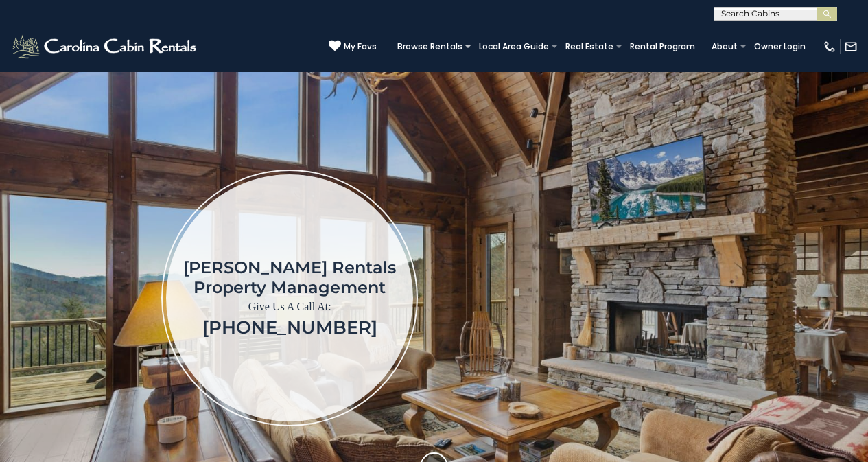 Image resolution: width=868 pixels, height=462 pixels. Describe the element at coordinates (429, 47) in the screenshot. I see `a: Browse Rentals` at that location.